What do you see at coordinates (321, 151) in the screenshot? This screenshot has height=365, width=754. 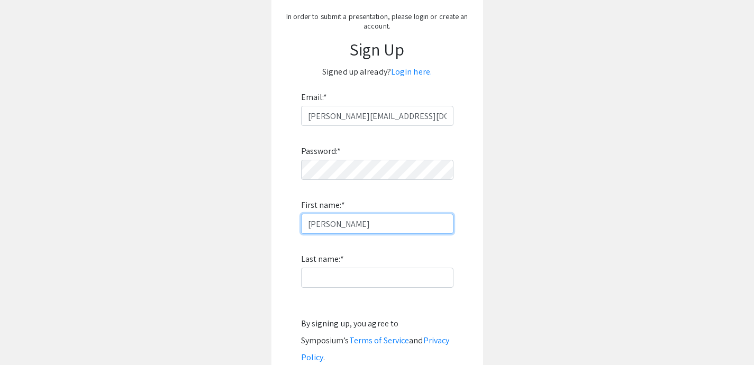 I see `label: Password:` at bounding box center [321, 151].